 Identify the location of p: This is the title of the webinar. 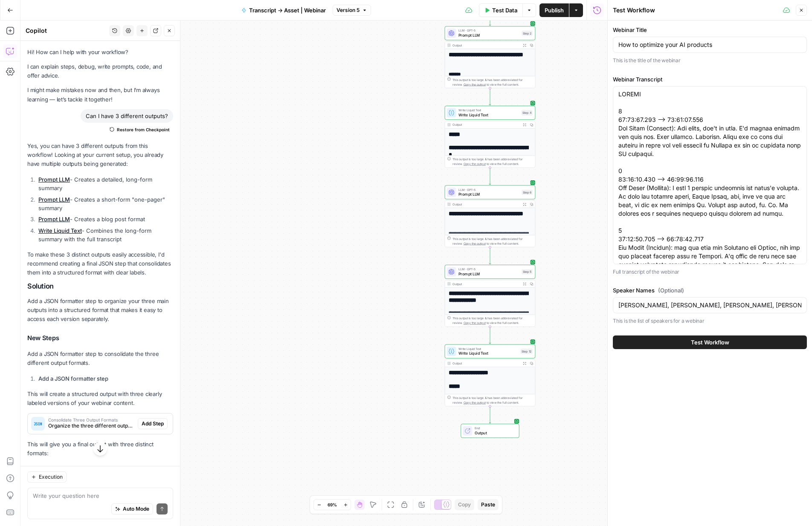
(710, 61).